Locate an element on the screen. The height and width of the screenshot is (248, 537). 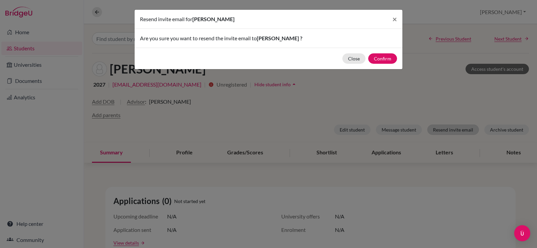
span: Resend invite email for is located at coordinates (166, 19).